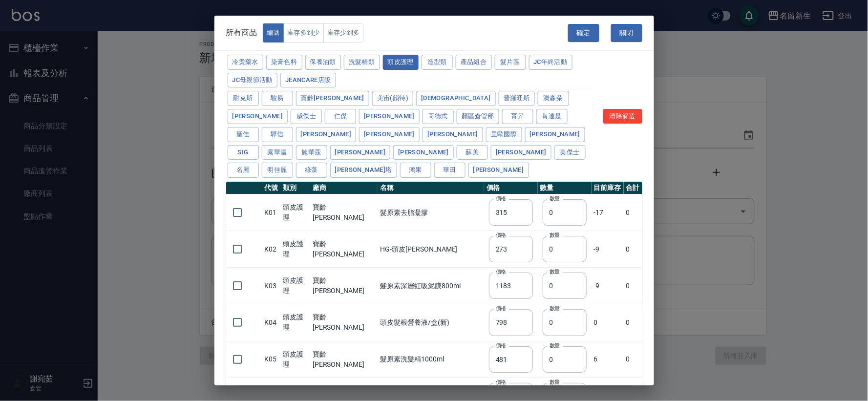  Describe the element at coordinates (608, 359) in the screenshot. I see `td: 6` at that location.